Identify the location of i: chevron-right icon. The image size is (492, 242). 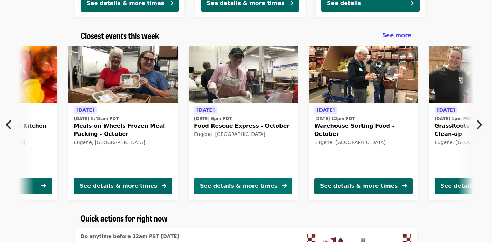
(479, 125).